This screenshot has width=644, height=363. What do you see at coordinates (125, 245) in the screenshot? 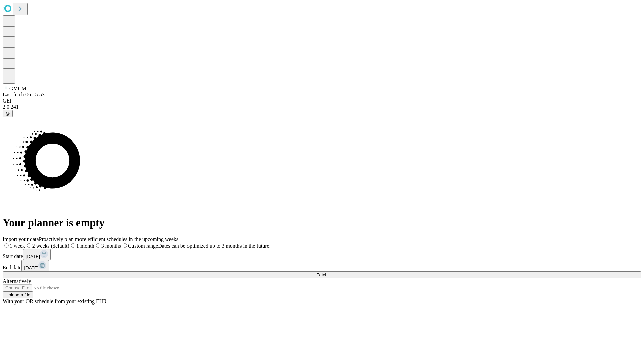
I see `input: Custom rangeDates can be optimized up to 3 months in the future.` at bounding box center [125, 245].